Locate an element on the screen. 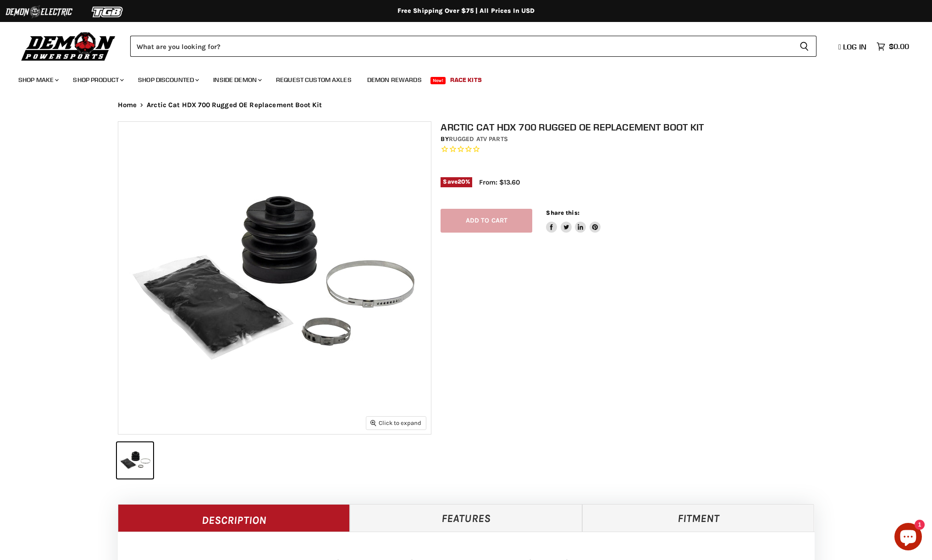 This screenshot has height=560, width=932. a: Log in is located at coordinates (853, 47).